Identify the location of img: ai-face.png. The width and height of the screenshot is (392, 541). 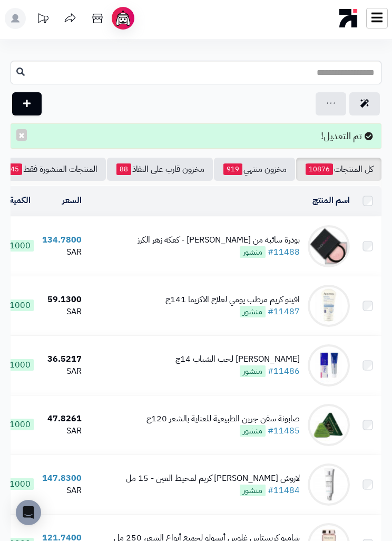
(123, 18).